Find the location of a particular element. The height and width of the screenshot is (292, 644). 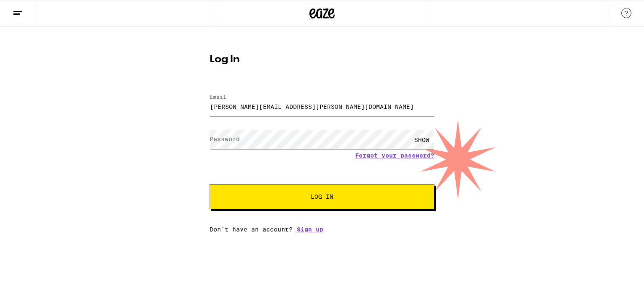

span: Hi. Need any help? is located at coordinates (33, 9).